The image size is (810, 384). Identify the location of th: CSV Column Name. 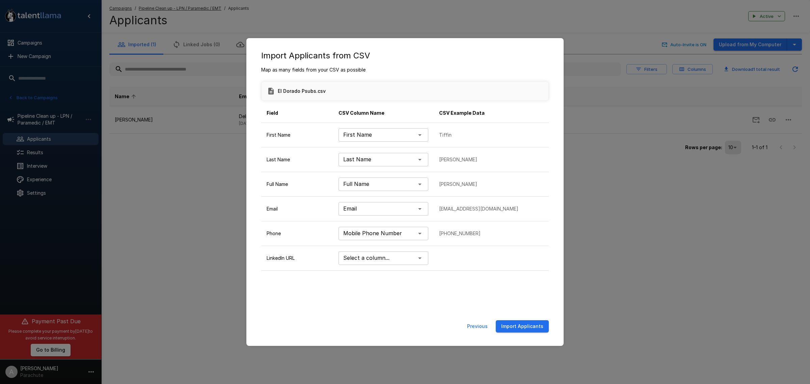
(383, 113).